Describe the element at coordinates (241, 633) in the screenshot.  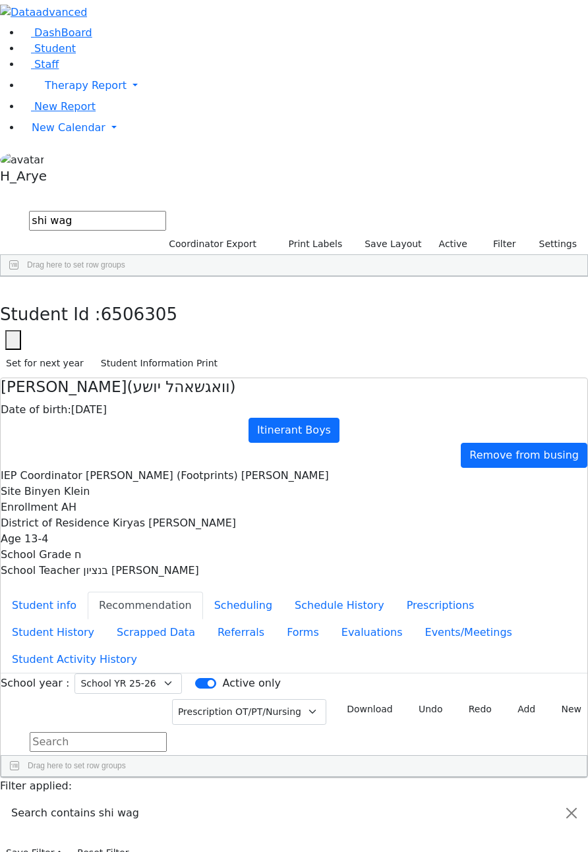
I see `button: Referrals` at that location.